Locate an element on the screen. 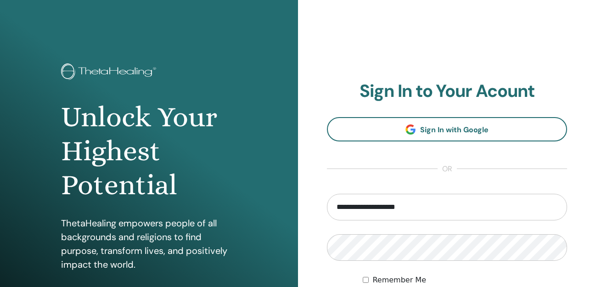  h2: Sign In to Your Acount is located at coordinates (447, 91).